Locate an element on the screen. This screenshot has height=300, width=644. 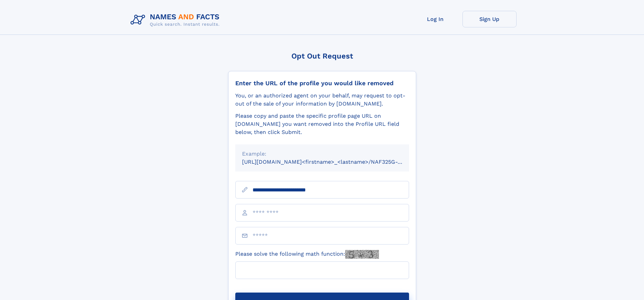
div: You, or an authorized agent on your behalf, may request to opt-out of the sale of your informatio... is located at coordinates (322, 100).